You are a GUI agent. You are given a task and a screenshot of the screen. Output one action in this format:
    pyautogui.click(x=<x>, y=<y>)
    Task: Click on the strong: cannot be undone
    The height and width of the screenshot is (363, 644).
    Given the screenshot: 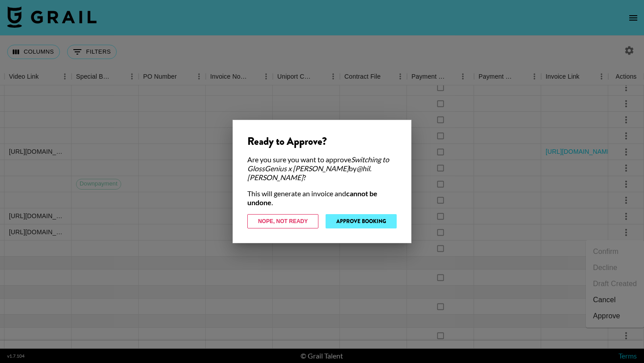 What is the action you would take?
    pyautogui.click(x=312, y=197)
    